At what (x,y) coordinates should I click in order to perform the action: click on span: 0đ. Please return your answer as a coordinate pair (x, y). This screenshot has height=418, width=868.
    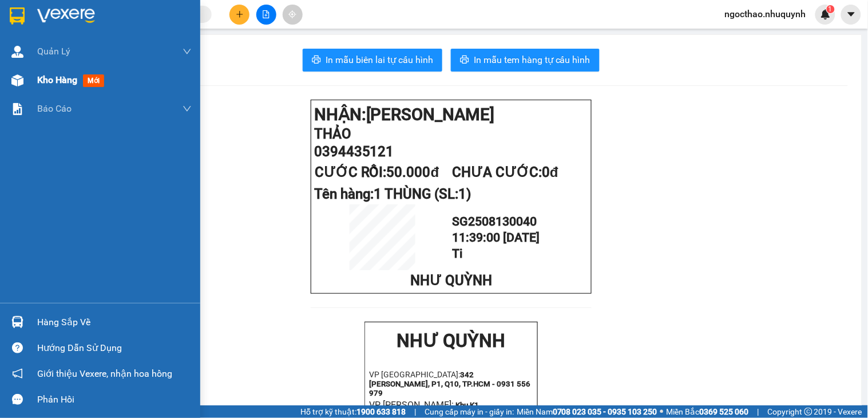
    Looking at the image, I should click on (550, 172).